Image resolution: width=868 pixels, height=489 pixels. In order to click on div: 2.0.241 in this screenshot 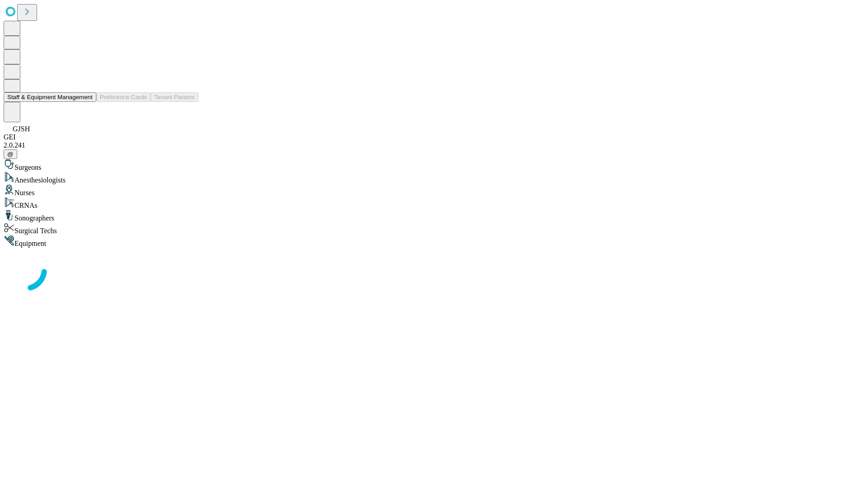, I will do `click(434, 146)`.